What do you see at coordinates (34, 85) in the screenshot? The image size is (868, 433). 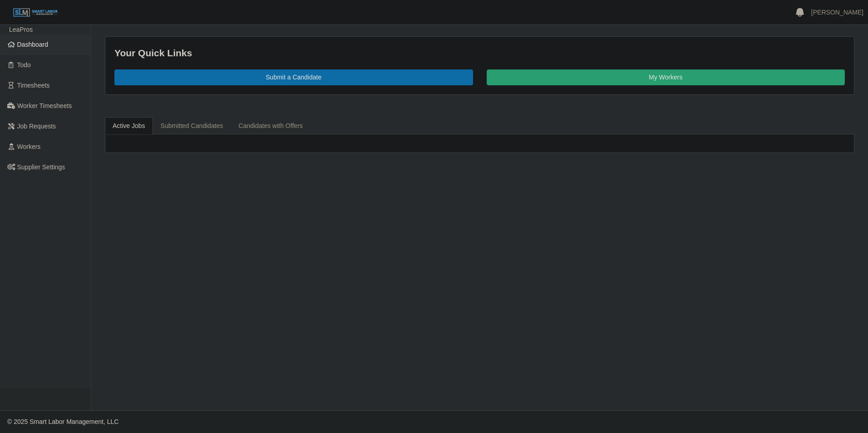 I see `span: Timesheets` at bounding box center [34, 85].